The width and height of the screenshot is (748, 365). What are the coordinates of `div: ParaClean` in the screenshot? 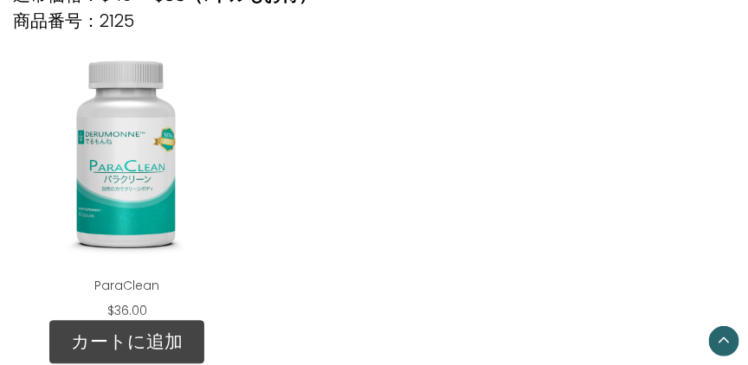 It's located at (127, 178).